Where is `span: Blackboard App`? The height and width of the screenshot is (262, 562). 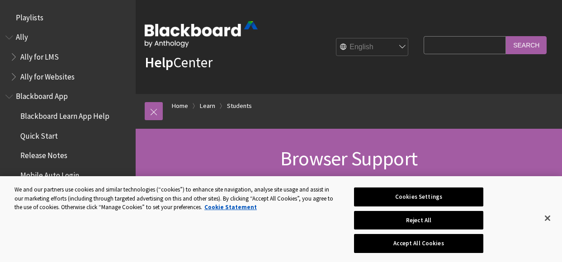 span: Blackboard App is located at coordinates (42, 95).